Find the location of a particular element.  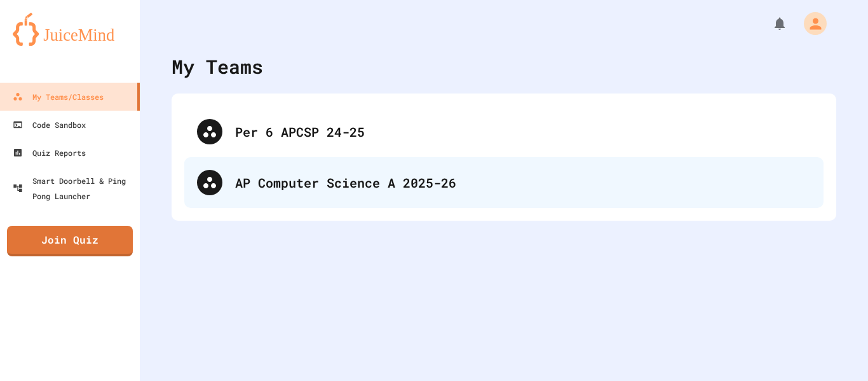

div: My Notifications is located at coordinates (769, 24).